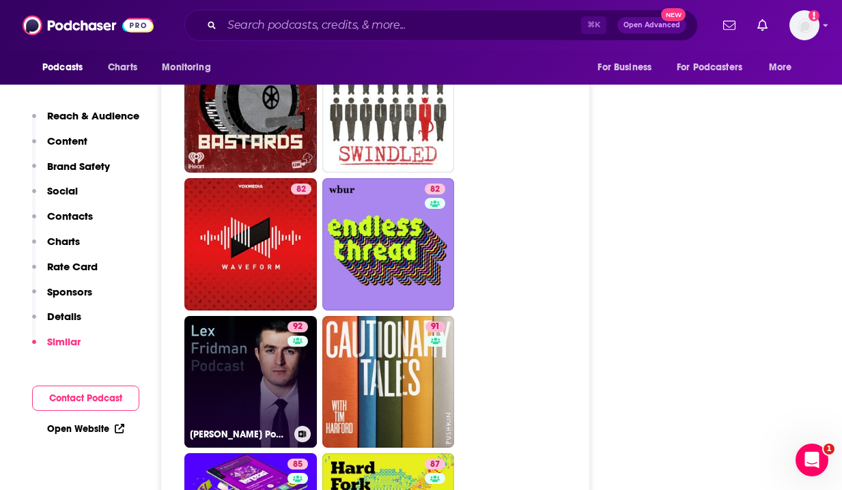 The width and height of the screenshot is (842, 490). What do you see at coordinates (624, 68) in the screenshot?
I see `span: For Business` at bounding box center [624, 68].